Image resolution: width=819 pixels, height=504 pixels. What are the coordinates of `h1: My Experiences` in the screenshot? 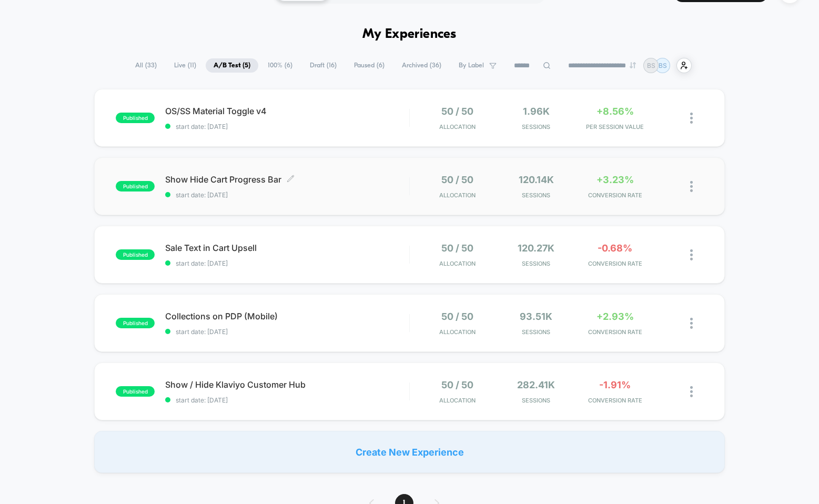 It's located at (409, 35).